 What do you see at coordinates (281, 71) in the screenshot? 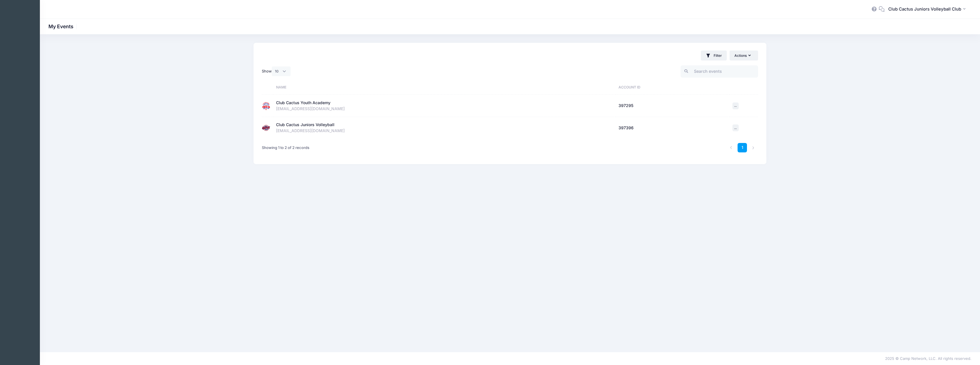
I see `select: Show` at bounding box center [281, 71].